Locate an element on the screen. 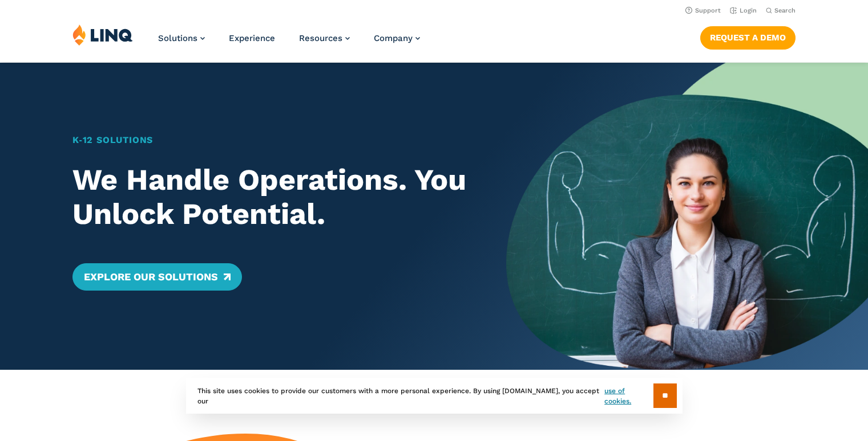 This screenshot has width=868, height=441. span: Solutions is located at coordinates (178, 38).